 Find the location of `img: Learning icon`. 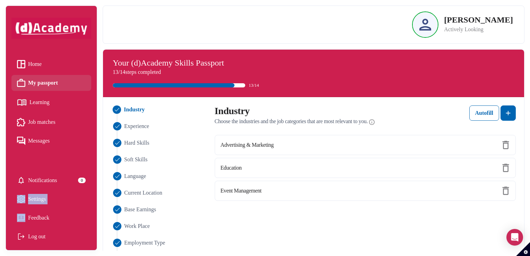

img: Learning icon is located at coordinates (22, 102).